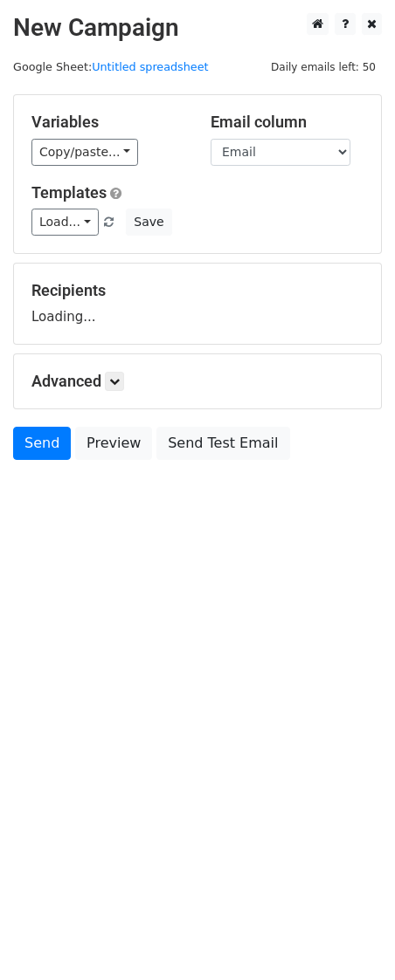 The image size is (395, 980). Describe the element at coordinates (108, 122) in the screenshot. I see `h5: Variables` at that location.